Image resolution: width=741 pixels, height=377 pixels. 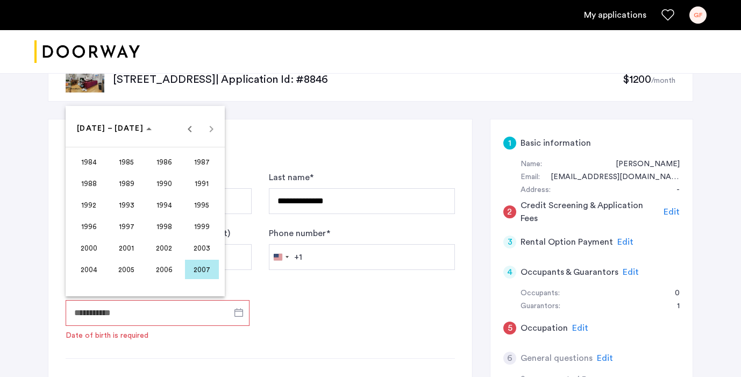 I want to click on button: 1998, so click(x=164, y=226).